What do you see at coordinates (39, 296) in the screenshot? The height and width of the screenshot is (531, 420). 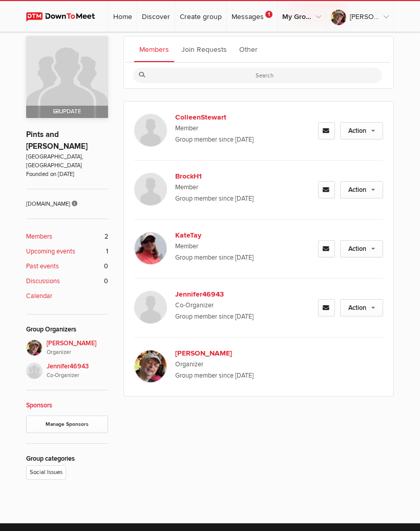 I see `b: Calendar` at bounding box center [39, 296].